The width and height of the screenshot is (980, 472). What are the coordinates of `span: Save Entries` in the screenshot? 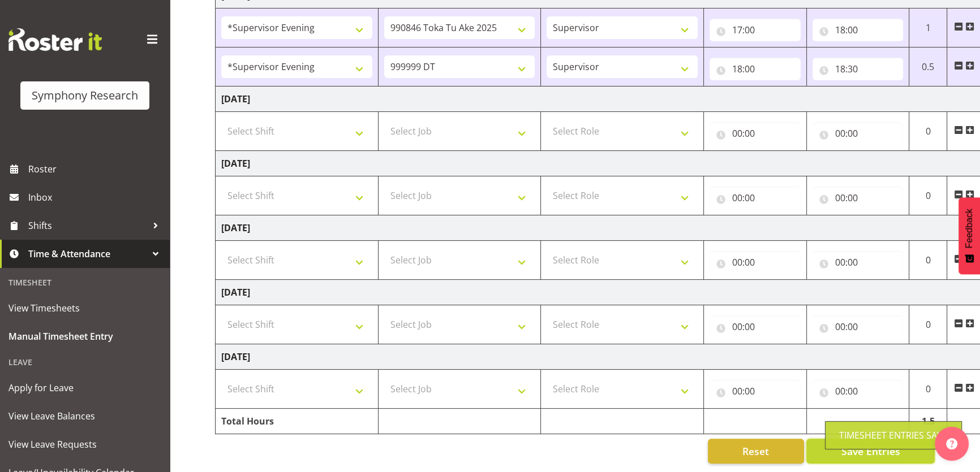 It's located at (871, 451).